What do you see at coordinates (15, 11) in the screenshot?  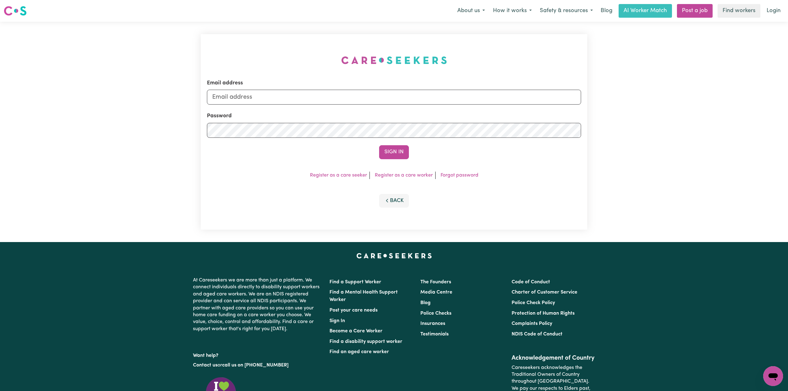 I see `a: Careseekers logo` at bounding box center [15, 11].